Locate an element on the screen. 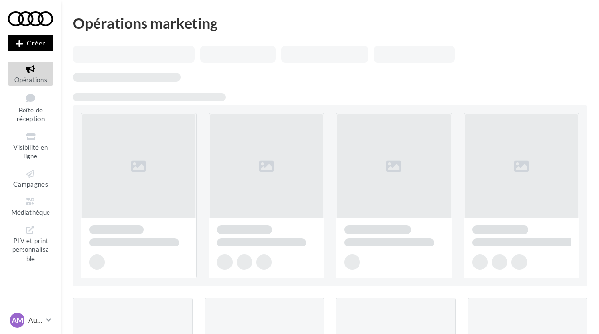  p: Audi MONTROUGE is located at coordinates (35, 321).